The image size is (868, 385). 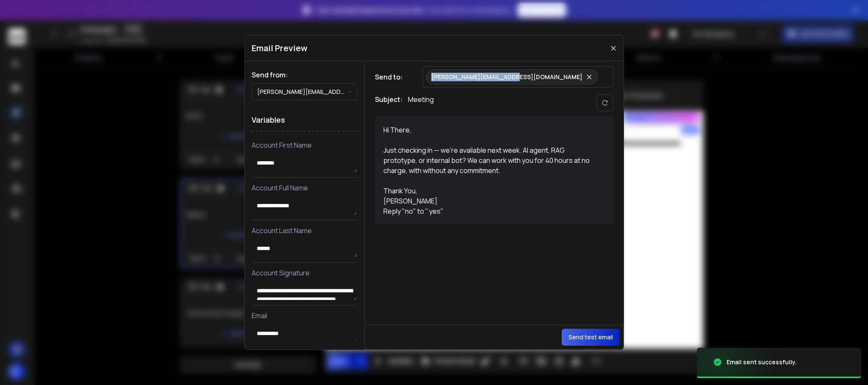 What do you see at coordinates (305, 75) in the screenshot?
I see `h1: Send from:` at bounding box center [305, 75].